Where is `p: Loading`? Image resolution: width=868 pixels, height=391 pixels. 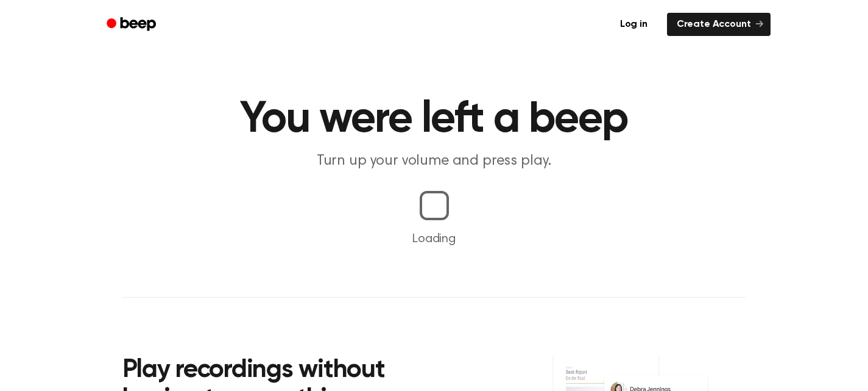 p: Loading is located at coordinates (434, 239).